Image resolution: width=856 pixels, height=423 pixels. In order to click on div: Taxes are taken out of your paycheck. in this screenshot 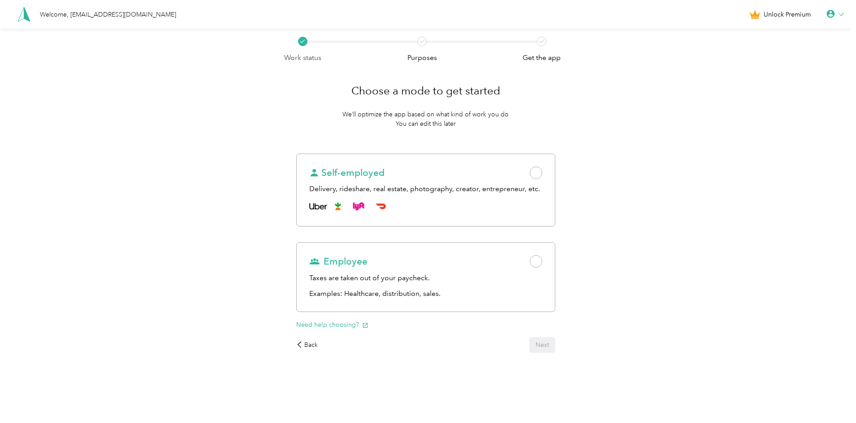, I will do `click(425, 278)`.